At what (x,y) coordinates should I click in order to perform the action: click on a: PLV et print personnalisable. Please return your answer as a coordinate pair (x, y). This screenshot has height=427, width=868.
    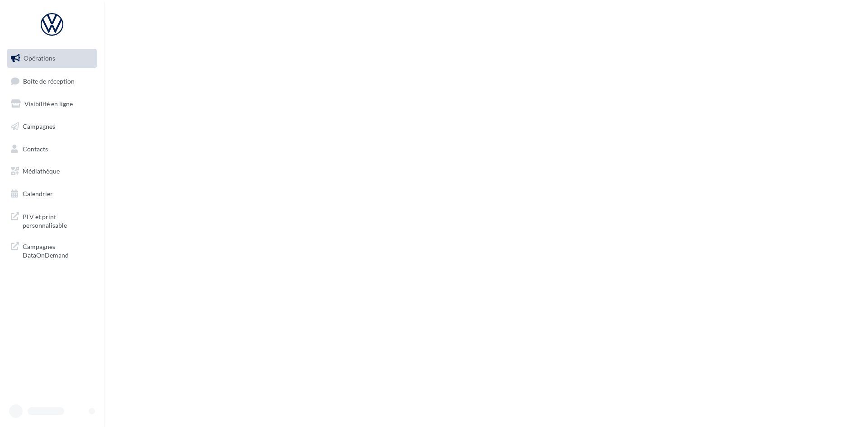
    Looking at the image, I should click on (52, 220).